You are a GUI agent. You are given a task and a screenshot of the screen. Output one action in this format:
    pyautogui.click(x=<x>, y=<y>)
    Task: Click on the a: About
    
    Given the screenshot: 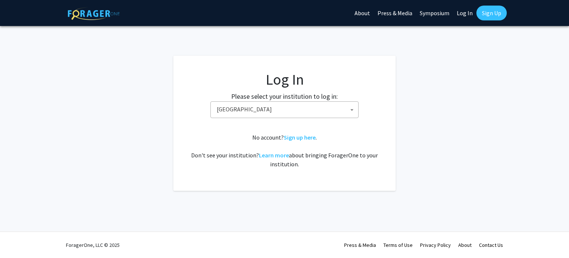 What is the action you would take?
    pyautogui.click(x=465, y=245)
    